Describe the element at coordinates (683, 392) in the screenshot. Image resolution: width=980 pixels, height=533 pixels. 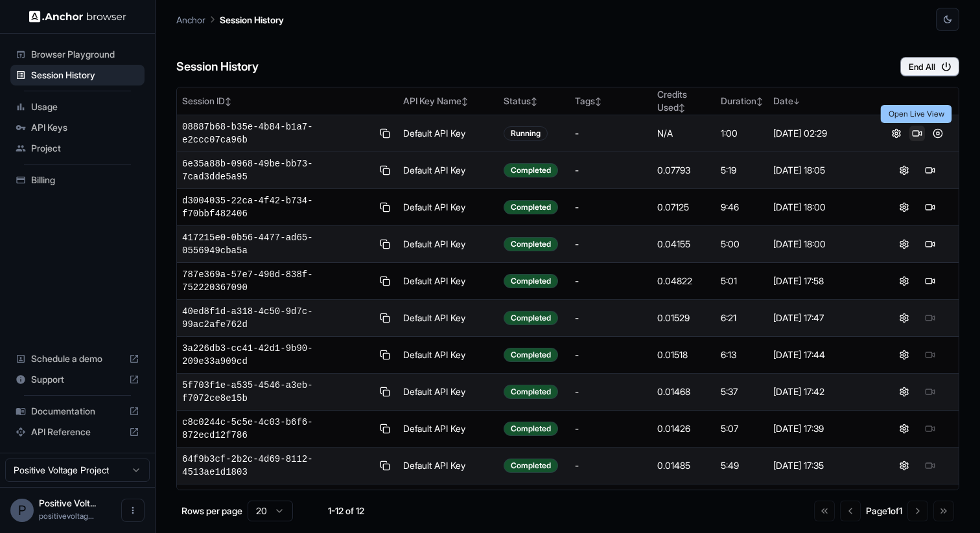
I see `div: 0.01468` at that location.